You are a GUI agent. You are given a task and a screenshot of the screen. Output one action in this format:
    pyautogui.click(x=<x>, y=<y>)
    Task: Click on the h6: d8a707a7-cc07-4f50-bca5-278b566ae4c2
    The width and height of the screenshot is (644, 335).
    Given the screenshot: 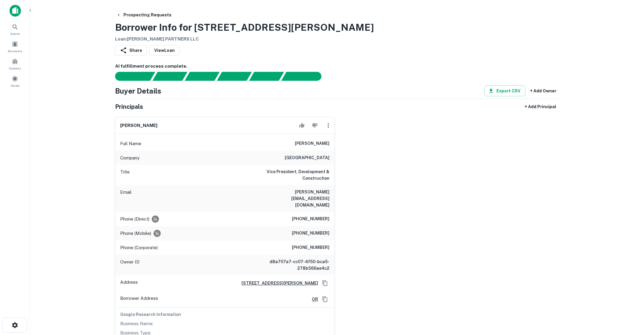 What is the action you would take?
    pyautogui.click(x=294, y=265)
    